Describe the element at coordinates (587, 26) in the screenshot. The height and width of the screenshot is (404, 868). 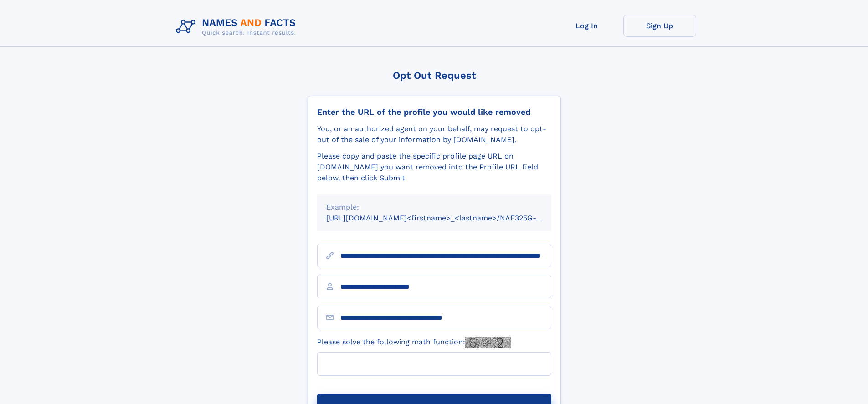
I see `a: Log In` at that location.